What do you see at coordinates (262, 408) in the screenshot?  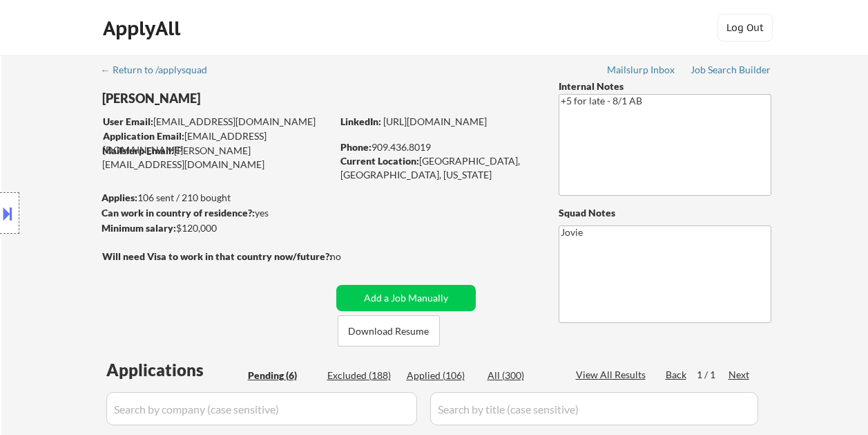 I see `input: Search by company (case sensitive)` at bounding box center [262, 408].